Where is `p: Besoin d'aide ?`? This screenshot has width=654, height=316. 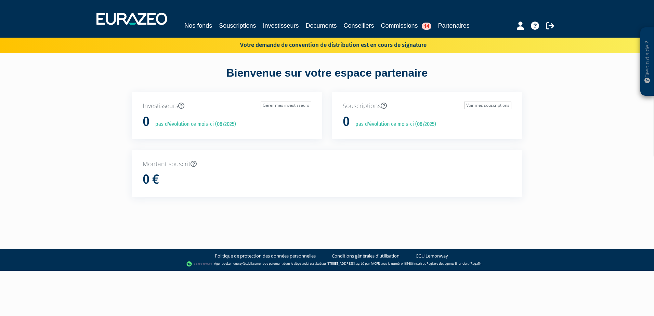 p: Besoin d'aide ? is located at coordinates (647, 62).